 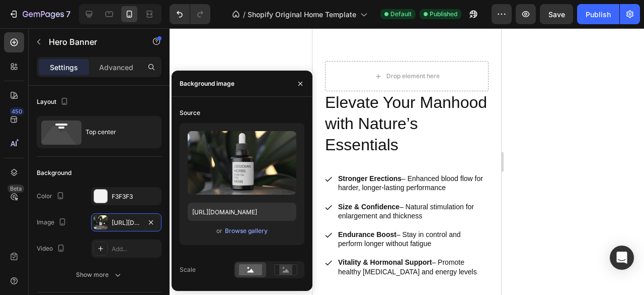 I want to click on div: 450, so click(x=16, y=111).